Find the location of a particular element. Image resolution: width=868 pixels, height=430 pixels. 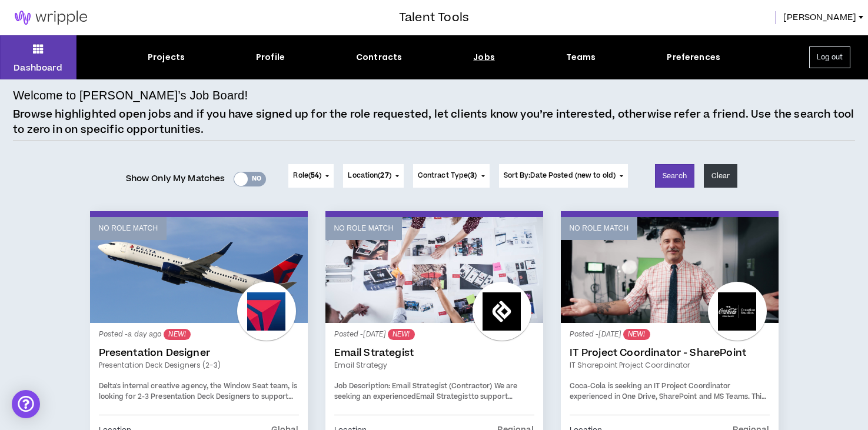

p: Dashboard is located at coordinates (37, 68).